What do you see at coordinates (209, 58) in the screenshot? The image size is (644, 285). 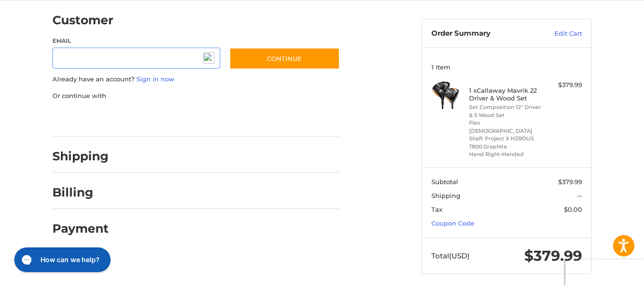 I see `img: npw-badge-icon-locked.svg` at bounding box center [209, 58].